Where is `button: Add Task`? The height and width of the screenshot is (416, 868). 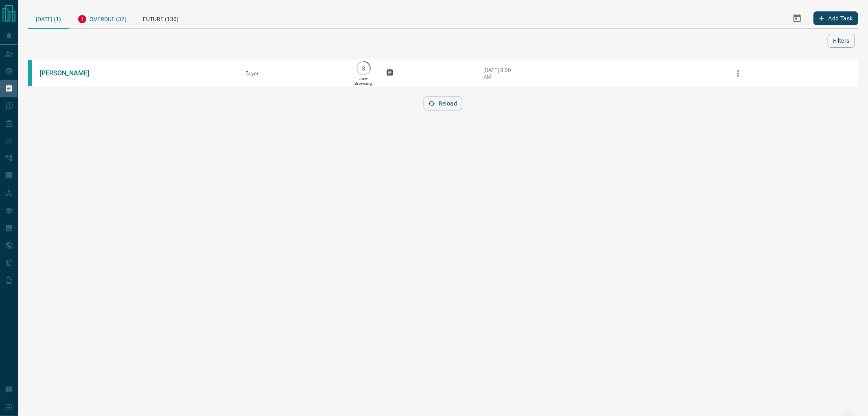 button: Add Task is located at coordinates (836, 18).